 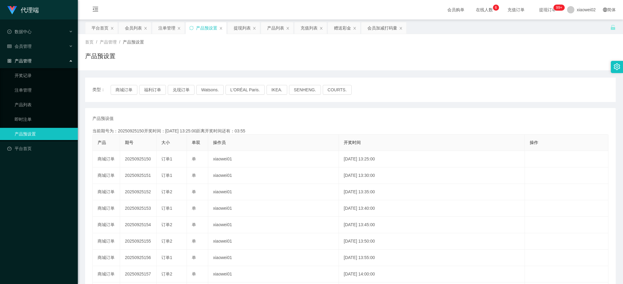 What do you see at coordinates (167, 28) in the screenshot?
I see `div: 注单管理` at bounding box center [167, 28].